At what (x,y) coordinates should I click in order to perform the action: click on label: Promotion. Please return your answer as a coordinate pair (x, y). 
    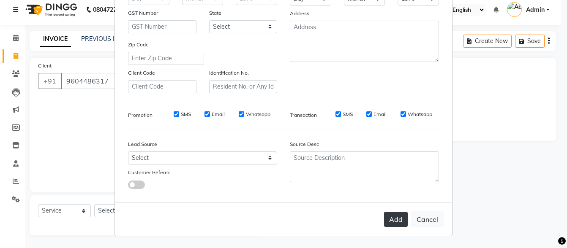
    Looking at the image, I should click on (140, 115).